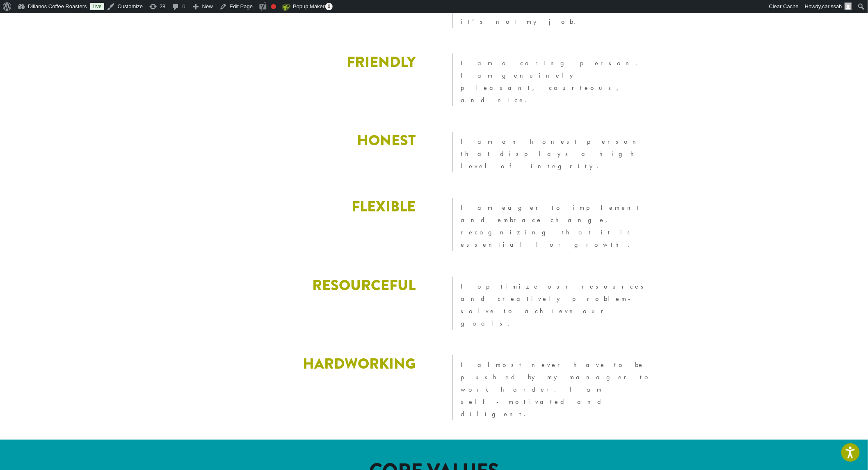  Describe the element at coordinates (274, 6) in the screenshot. I see `div: Focus keyphrase not set` at that location.